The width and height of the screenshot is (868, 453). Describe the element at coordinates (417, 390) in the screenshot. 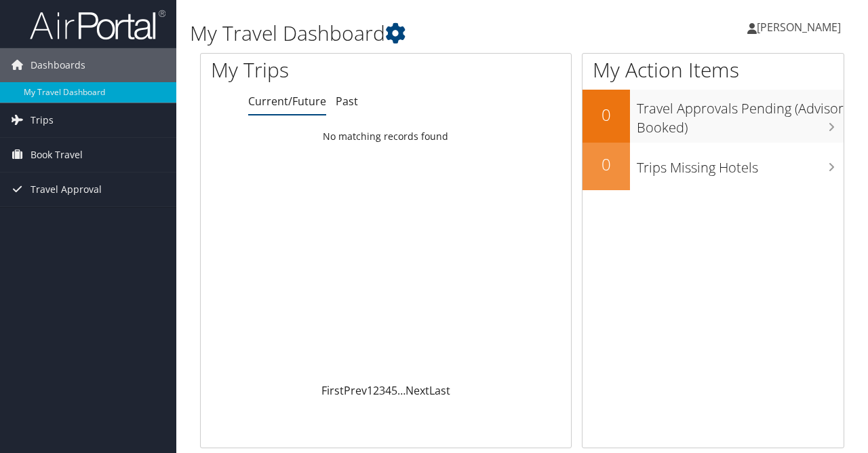

I see `a: Next` at that location.